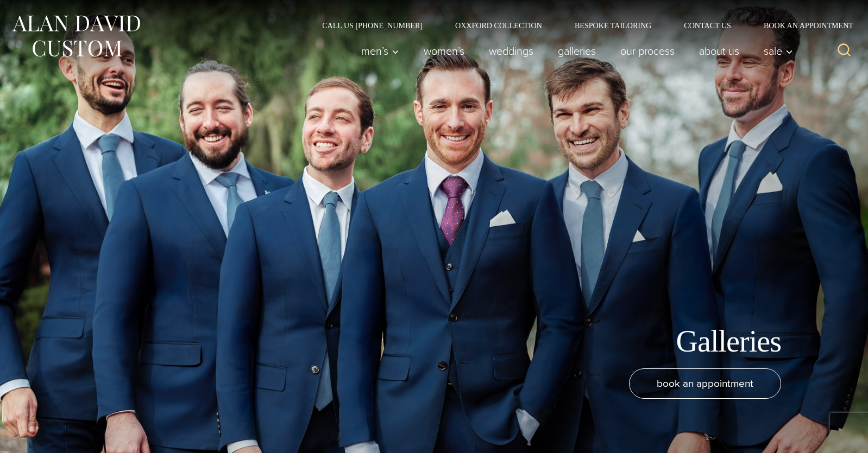 The height and width of the screenshot is (453, 868). I want to click on img: Alan David Custom, so click(76, 36).